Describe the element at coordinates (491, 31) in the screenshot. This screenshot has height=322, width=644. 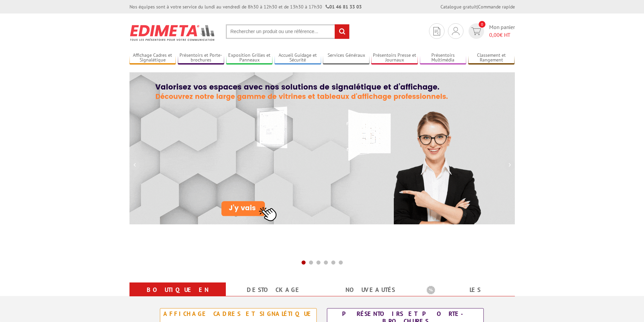
I see `a: devis rapide 0 Mon panier 0,00€ HT` at that location.